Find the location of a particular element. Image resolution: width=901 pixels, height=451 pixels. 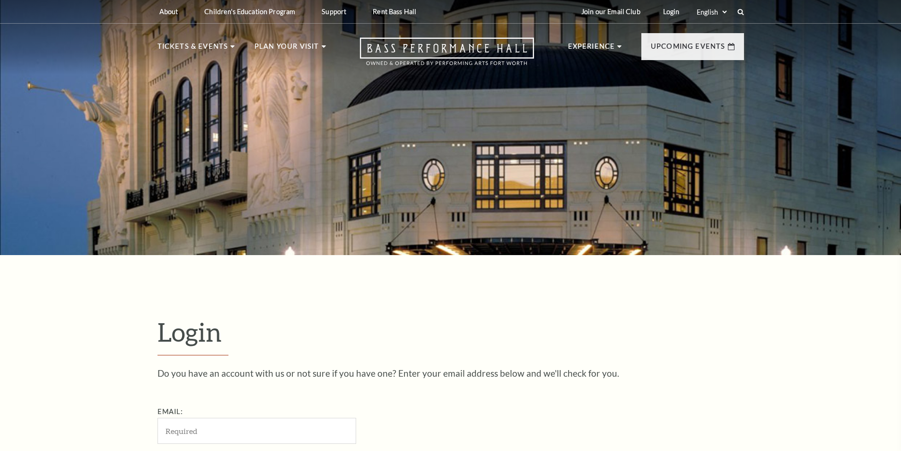

p: Do you have an account with us or not sure if you have one? Enter your email address below and we... is located at coordinates (451, 373).